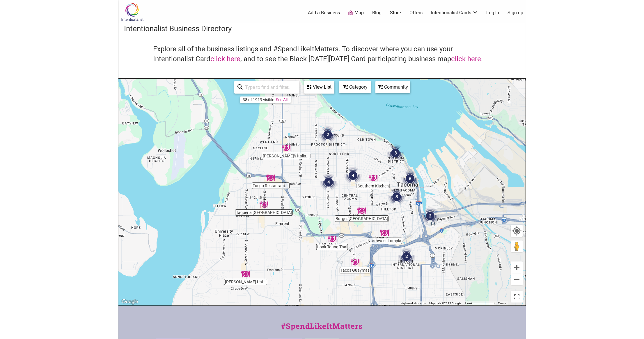 The image size is (644, 339). What do you see at coordinates (269, 87) in the screenshot?
I see `input: Type to find and filter...` at bounding box center [269, 87].